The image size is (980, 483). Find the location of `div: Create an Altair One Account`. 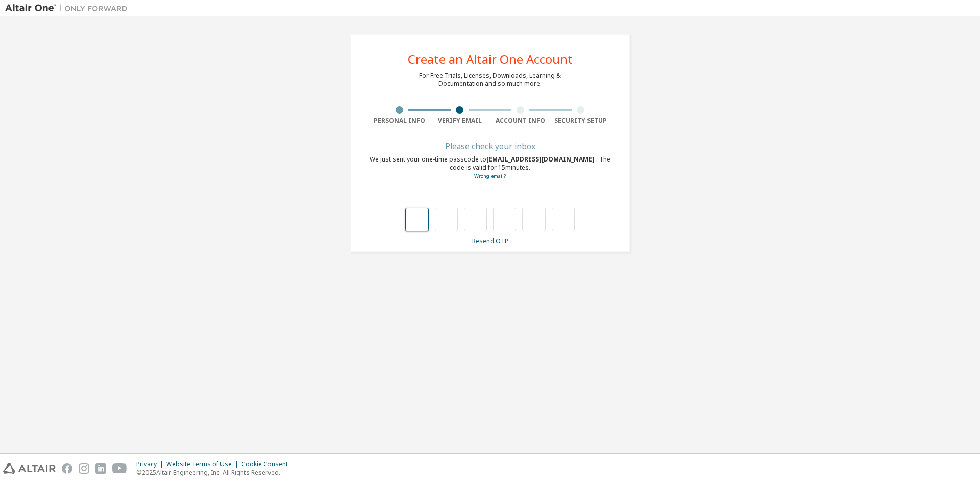

div: Create an Altair One Account is located at coordinates (490, 59).